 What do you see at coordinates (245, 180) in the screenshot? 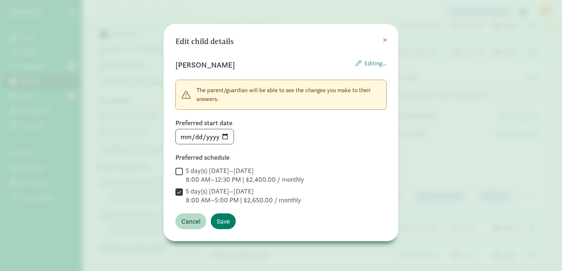
I see `div: 8:00 AM–12:30 PM | $2,400.00 / monthly` at bounding box center [245, 180].